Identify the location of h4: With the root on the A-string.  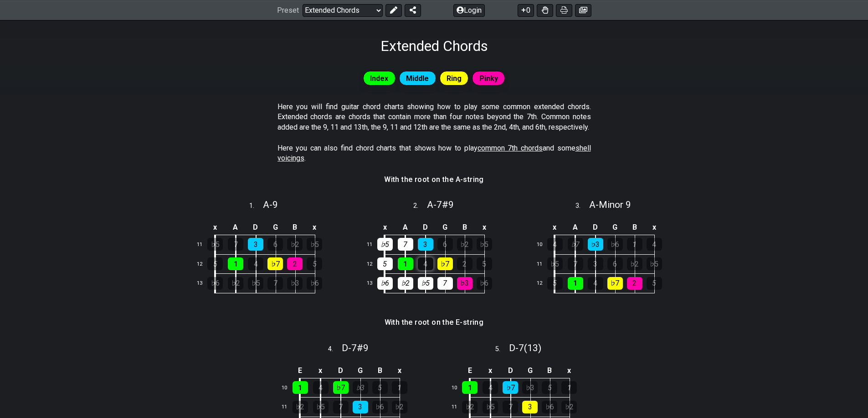
(434, 180).